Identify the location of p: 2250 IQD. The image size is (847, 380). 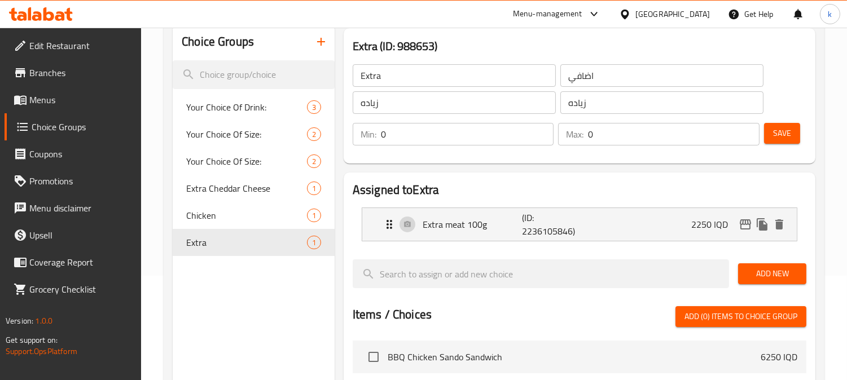
(714, 225).